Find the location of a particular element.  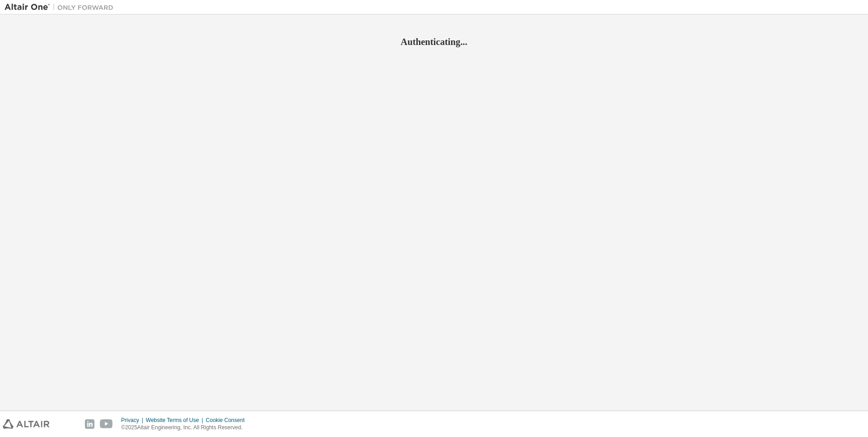

div: Website Terms of Use is located at coordinates (175, 420).